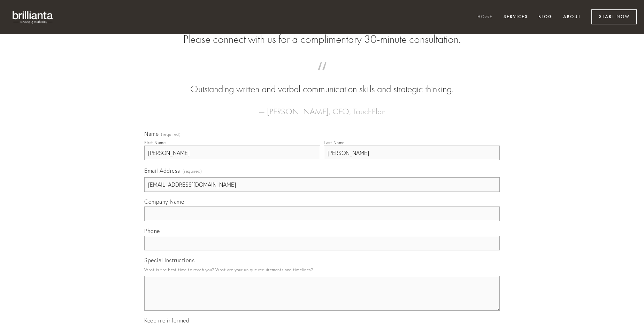 The image size is (644, 327). I want to click on span: Phone, so click(152, 230).